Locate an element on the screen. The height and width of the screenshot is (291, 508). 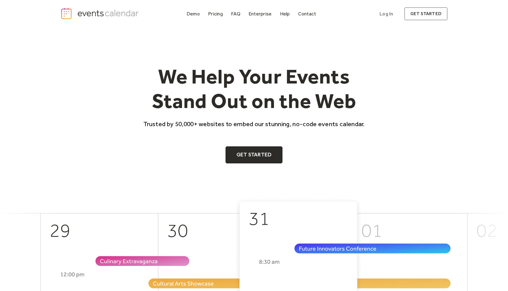
div: Help is located at coordinates (285, 14).